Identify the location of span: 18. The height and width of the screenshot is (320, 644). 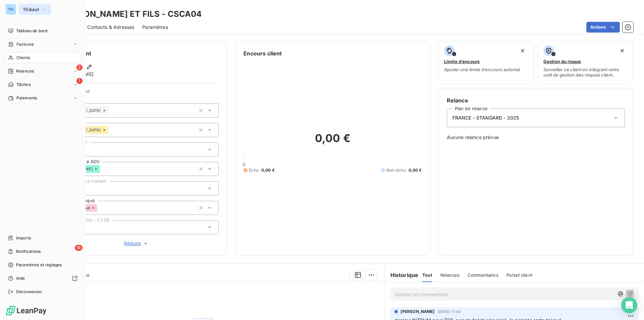
(79, 248).